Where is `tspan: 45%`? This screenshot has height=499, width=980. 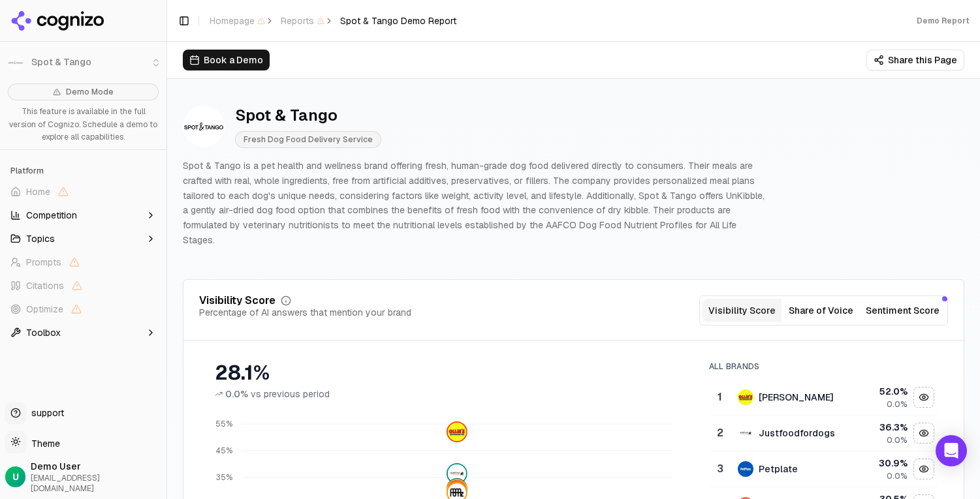
tspan: 45% is located at coordinates (224, 451).